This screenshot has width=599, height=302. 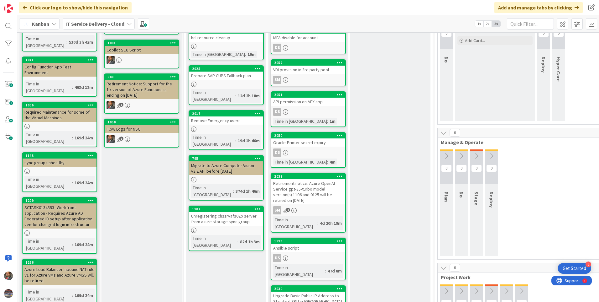 What do you see at coordinates (447, 196) in the screenshot?
I see `span: Plan` at bounding box center [447, 196].